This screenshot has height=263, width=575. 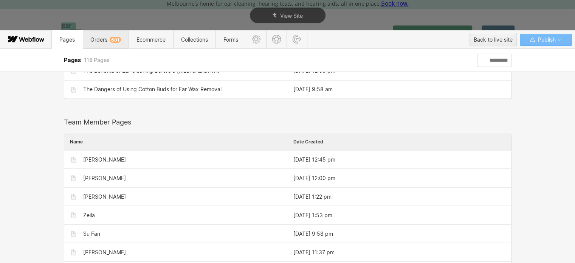 I want to click on span: 118 Pages, so click(x=96, y=60).